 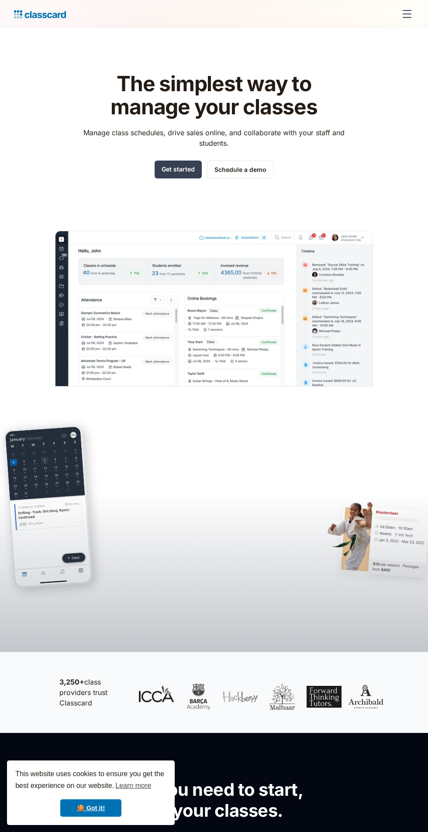 I want to click on span: This website uses cookies to ensure you get the best experience on our website., so click(x=91, y=781).